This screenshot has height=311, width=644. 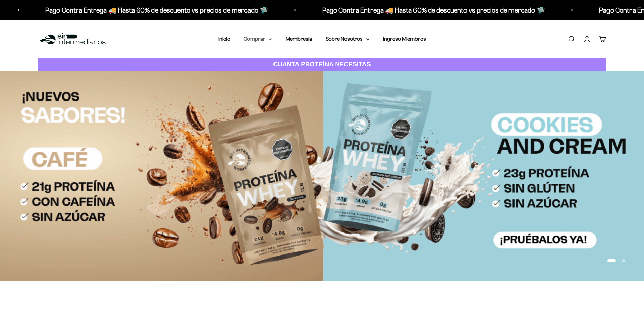 I want to click on summary: Sobre Nosotros, so click(x=348, y=39).